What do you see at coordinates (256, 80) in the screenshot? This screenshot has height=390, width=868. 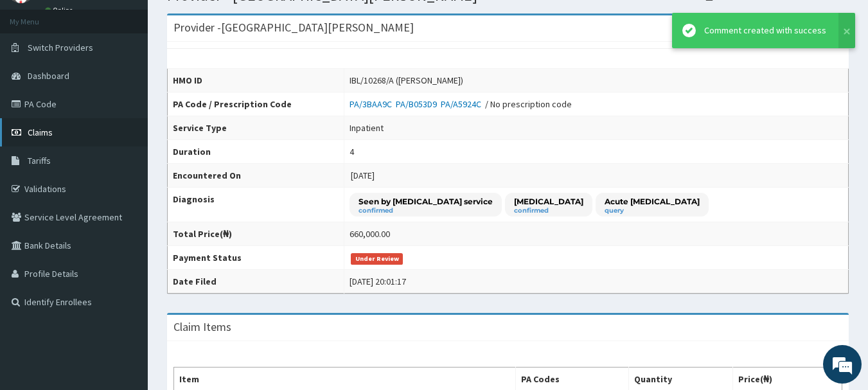 I see `th: HMO ID` at bounding box center [256, 80].